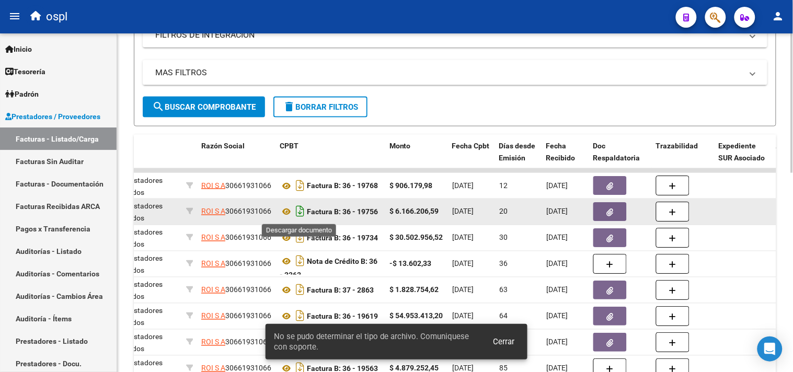 Image resolution: width=793 pixels, height=372 pixels. I want to click on strong: -$ 13.602,33, so click(411, 264).